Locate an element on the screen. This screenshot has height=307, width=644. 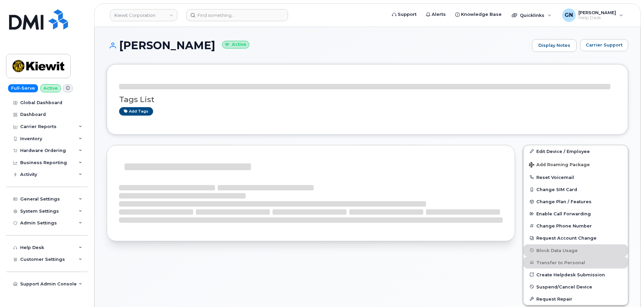
button: Suspend/Cancel Device is located at coordinates (576, 287).